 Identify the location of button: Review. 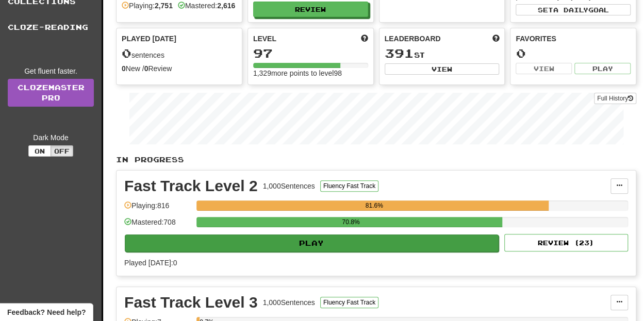
(310, 9).